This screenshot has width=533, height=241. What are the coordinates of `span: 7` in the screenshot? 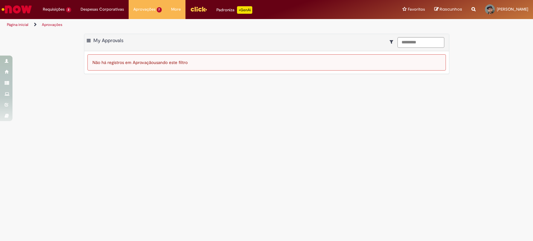 It's located at (159, 10).